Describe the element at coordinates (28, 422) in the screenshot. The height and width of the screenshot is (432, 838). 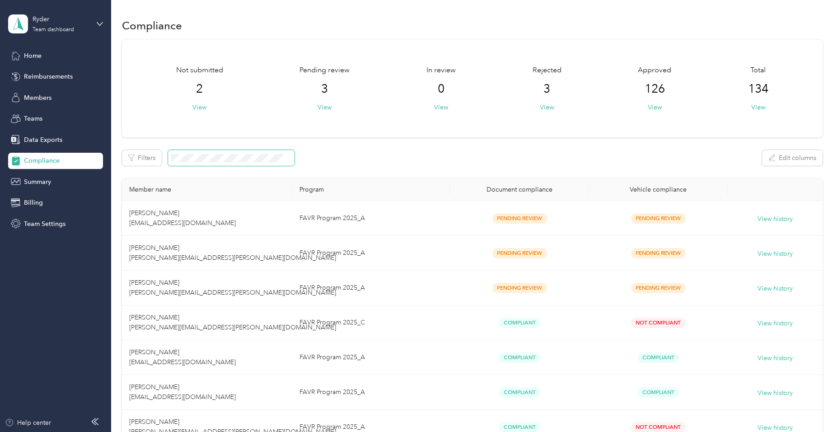
I see `button: Help center` at that location.